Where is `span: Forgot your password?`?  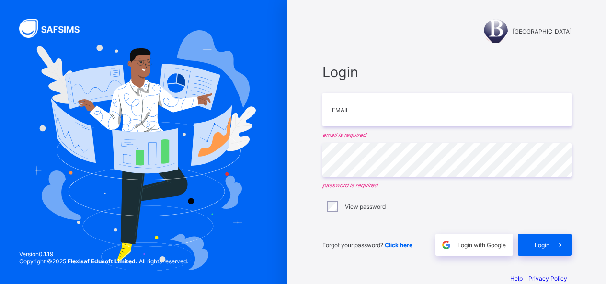 span: Forgot your password? is located at coordinates (367, 245).